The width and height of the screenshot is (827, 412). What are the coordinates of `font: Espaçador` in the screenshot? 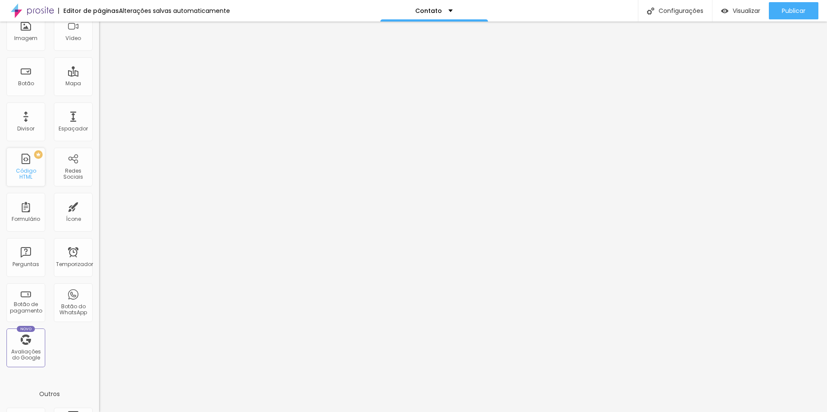 It's located at (73, 128).